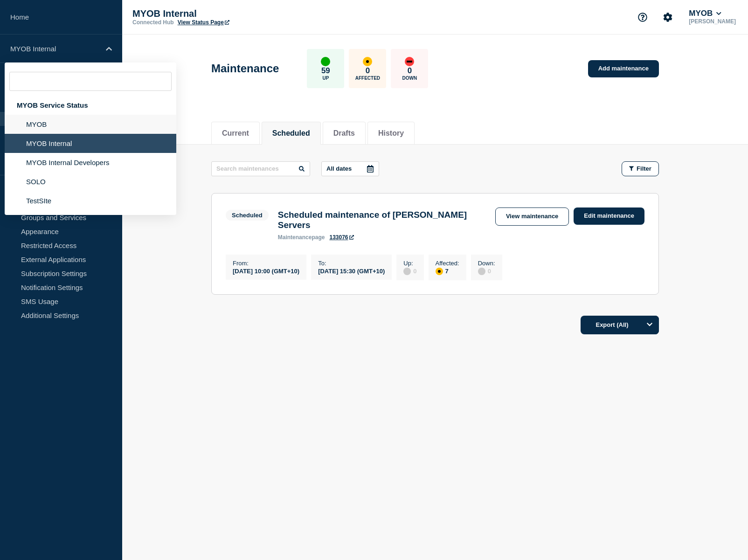 Image resolution: width=748 pixels, height=560 pixels. Describe the element at coordinates (247, 215) in the screenshot. I see `div: Scheduled` at that location.